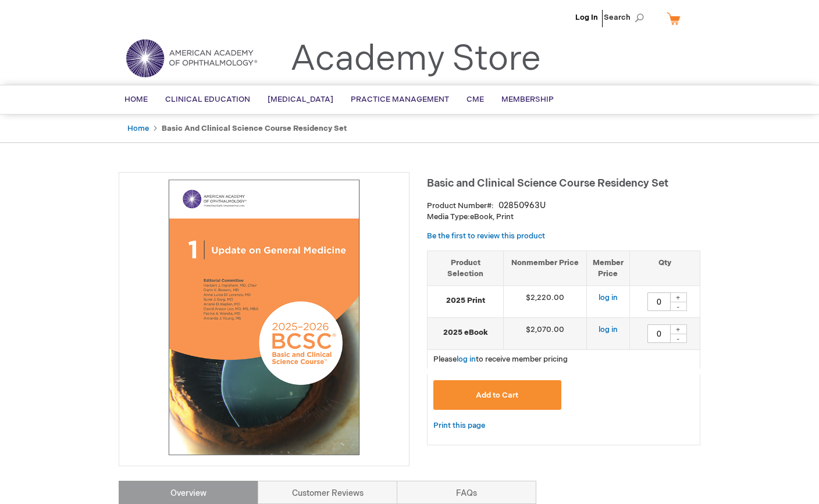 The height and width of the screenshot is (504, 819). Describe the element at coordinates (500, 359) in the screenshot. I see `span: Please to receive member pricing` at that location.